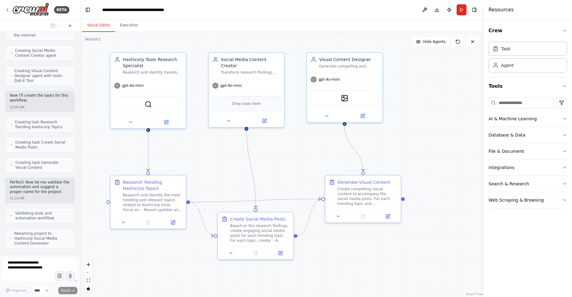  I want to click on div: Transform research findings about Hashicorp tools into engaging social media posts optimized for ..., so click(251, 72).